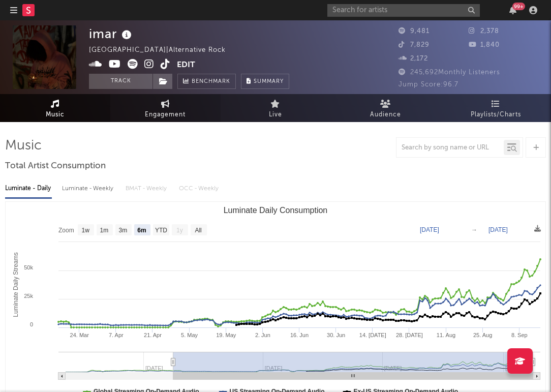 This screenshot has height=392, width=551. I want to click on button: Track, so click(121, 81).